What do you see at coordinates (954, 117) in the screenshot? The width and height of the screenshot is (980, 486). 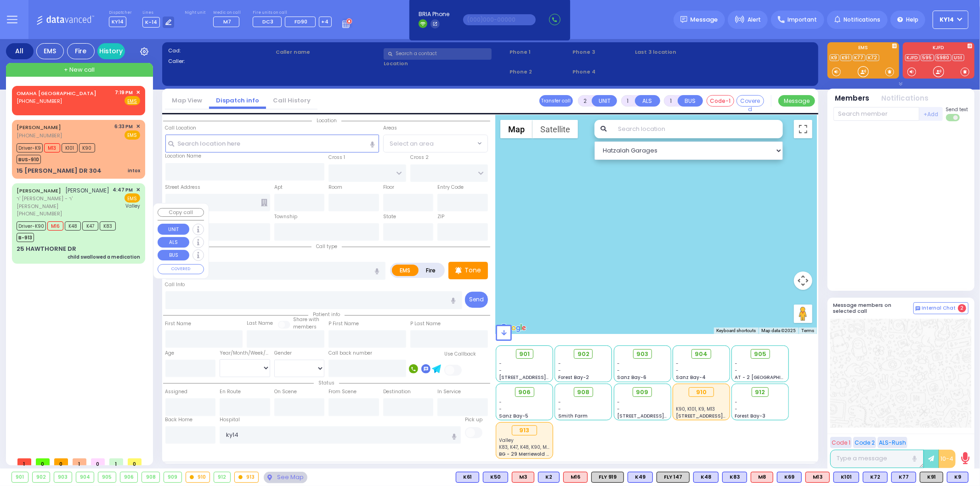 I see `label: Turn off text` at bounding box center [954, 117].